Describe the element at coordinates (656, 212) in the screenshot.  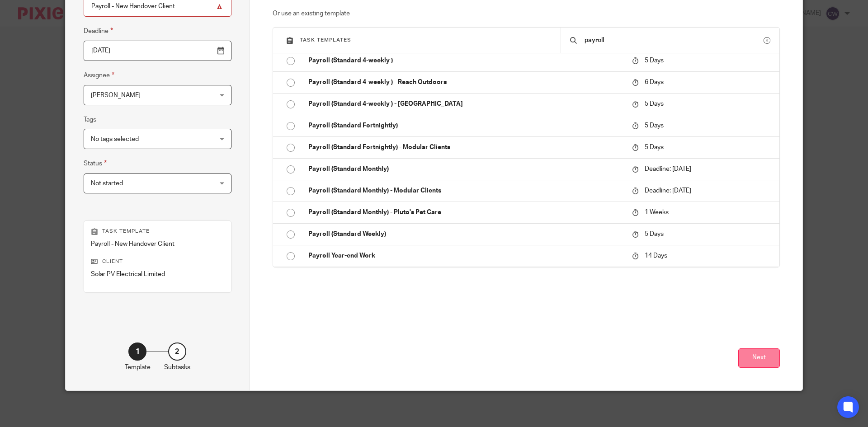
I see `span: 1 Weeks` at that location.